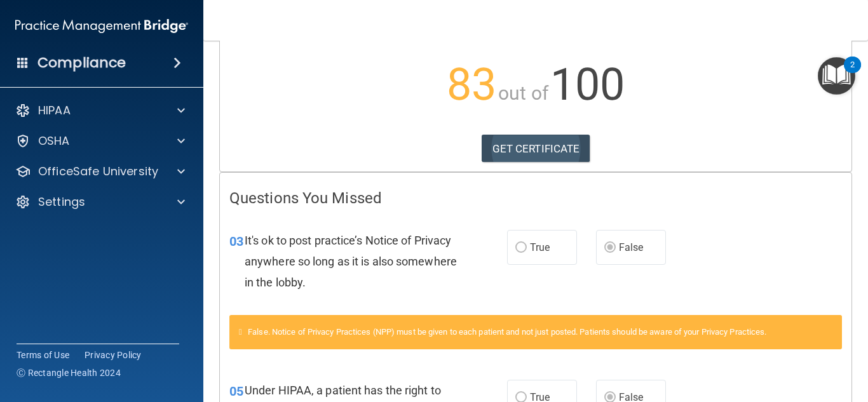 The width and height of the screenshot is (868, 402). I want to click on a: OfficeSafe University, so click(100, 171).